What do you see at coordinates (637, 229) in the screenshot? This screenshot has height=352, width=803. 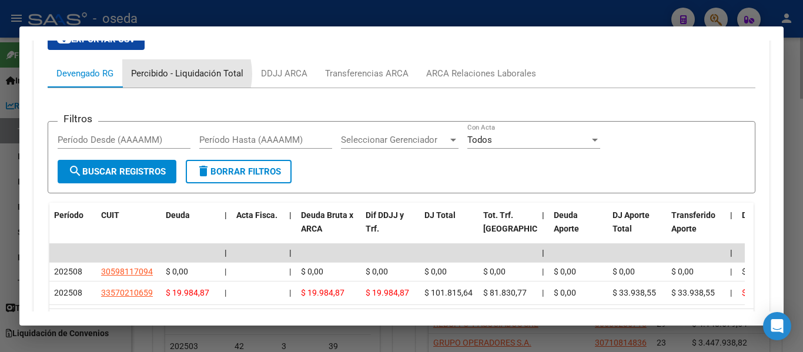 I see `datatable-header-cell: DJ Aporte Total` at bounding box center [637, 229].